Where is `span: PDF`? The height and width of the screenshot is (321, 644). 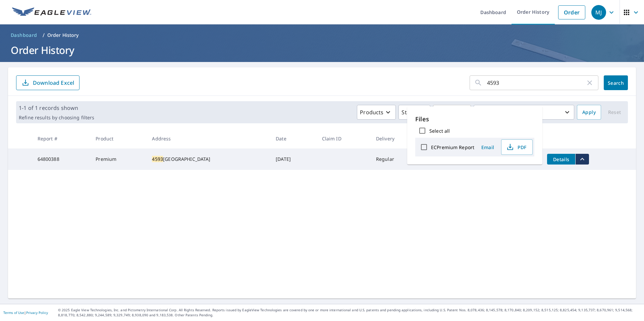
span: PDF is located at coordinates (516, 147).